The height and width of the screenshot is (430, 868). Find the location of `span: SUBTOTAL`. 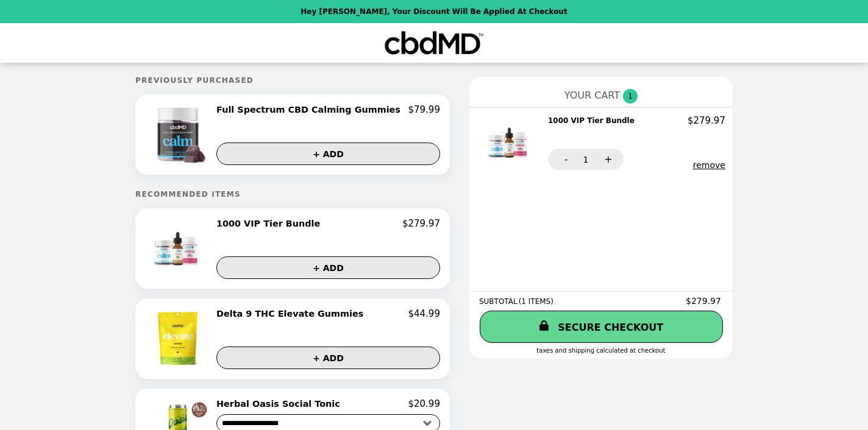

span: SUBTOTAL is located at coordinates (499, 302).